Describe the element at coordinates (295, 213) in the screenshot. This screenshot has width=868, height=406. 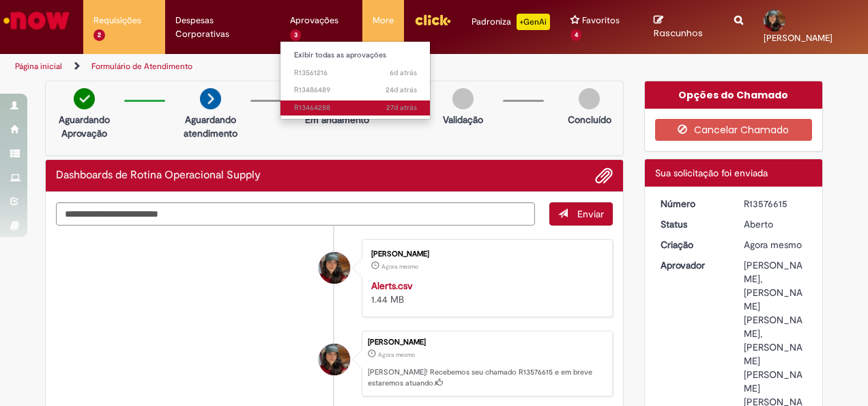
I see `textarea: Digite sua mensagem aqui...` at that location.